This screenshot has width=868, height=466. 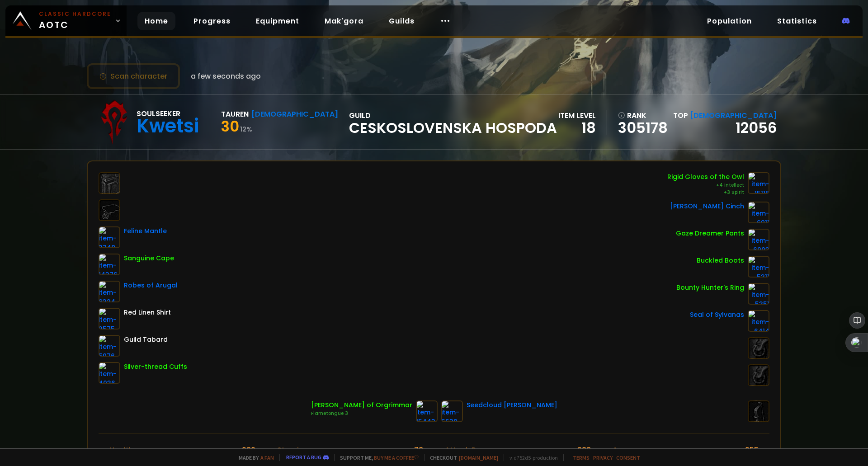 What do you see at coordinates (145, 339) in the screenshot?
I see `div: Guild Tabard` at bounding box center [145, 339].